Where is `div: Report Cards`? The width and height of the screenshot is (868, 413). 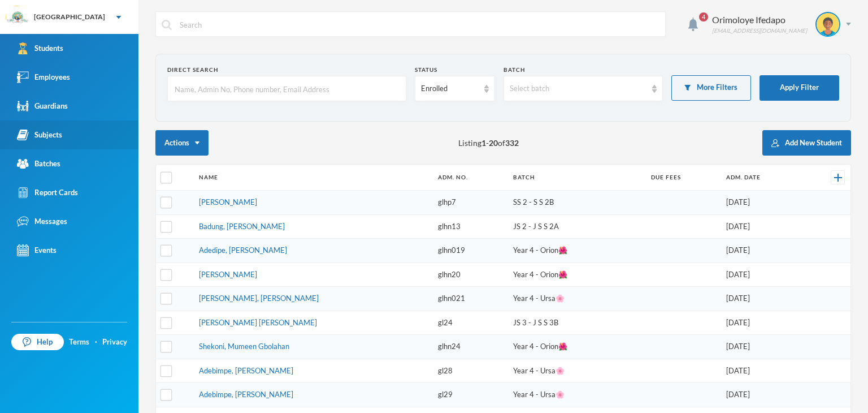 div: Report Cards is located at coordinates (48, 192).